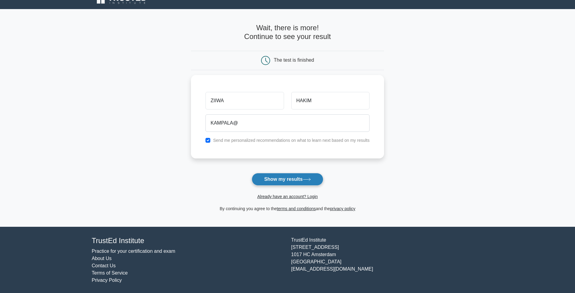  What do you see at coordinates (287, 32) in the screenshot?
I see `h4: Wait, there is more! Continue to see your result` at bounding box center [287, 32].